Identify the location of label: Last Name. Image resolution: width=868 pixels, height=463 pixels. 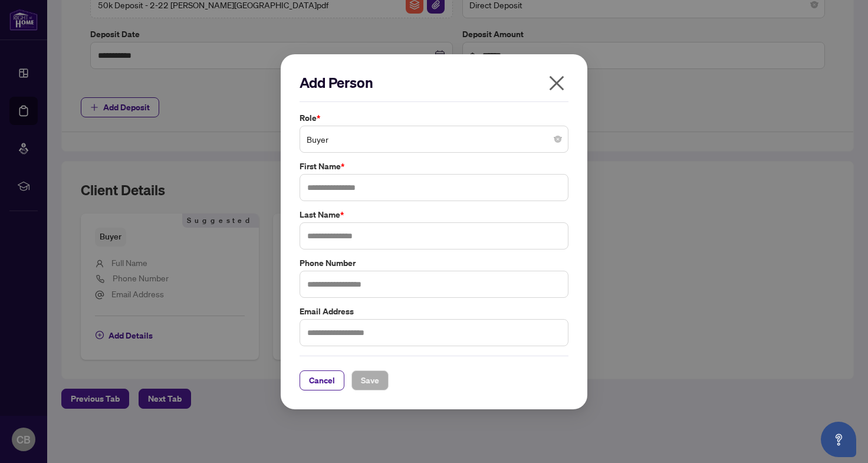
(434, 215).